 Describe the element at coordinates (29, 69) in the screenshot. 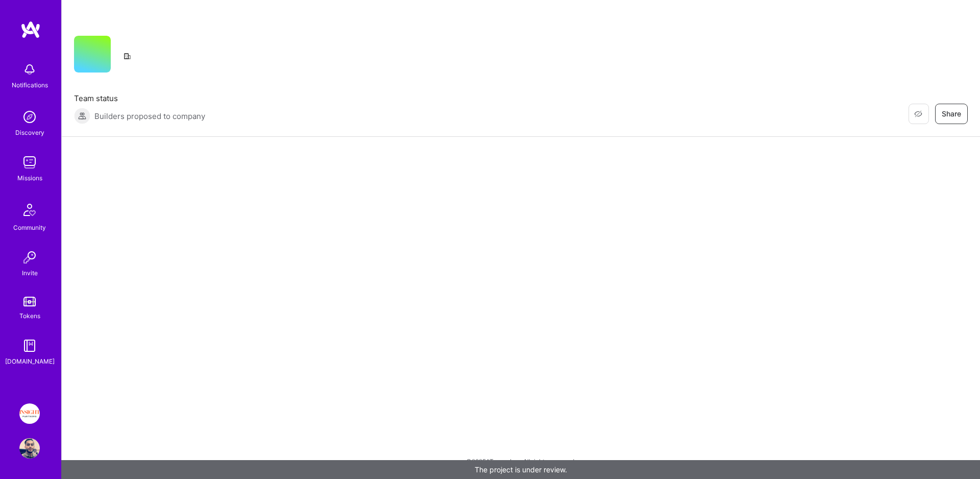

I see `img: bell` at that location.